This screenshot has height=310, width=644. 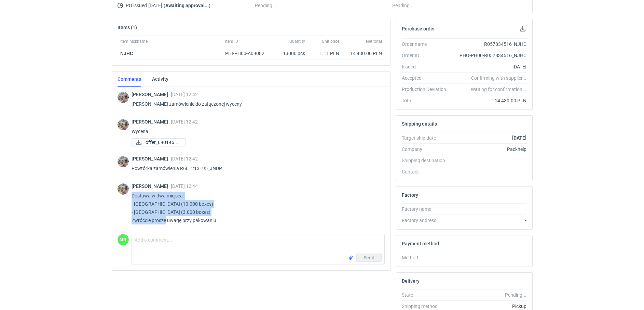 What do you see at coordinates (427, 258) in the screenshot?
I see `div: Method` at bounding box center [427, 258].